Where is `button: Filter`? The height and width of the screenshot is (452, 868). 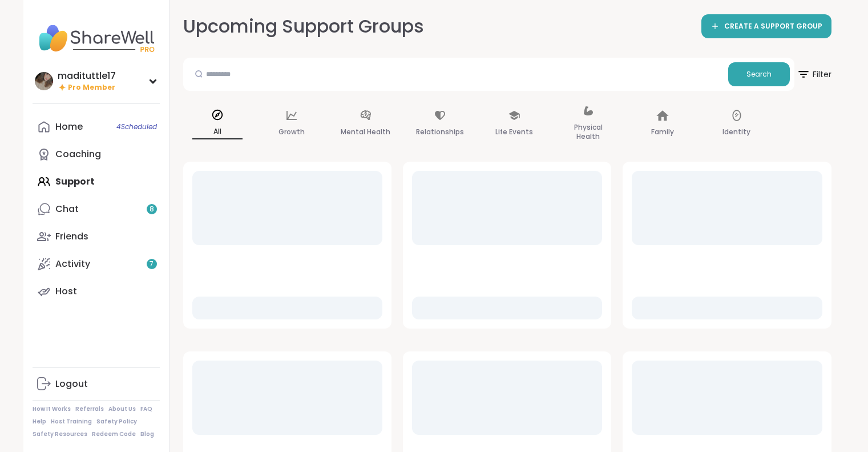
button: Filter is located at coordinates (814, 75).